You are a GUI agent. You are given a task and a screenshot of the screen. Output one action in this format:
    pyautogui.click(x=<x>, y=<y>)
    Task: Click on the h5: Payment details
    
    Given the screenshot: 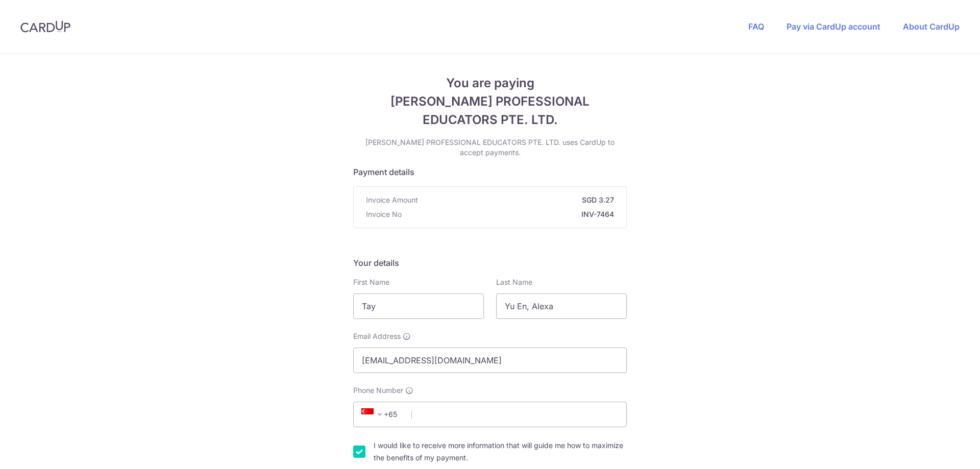 What is the action you would take?
    pyautogui.click(x=490, y=172)
    